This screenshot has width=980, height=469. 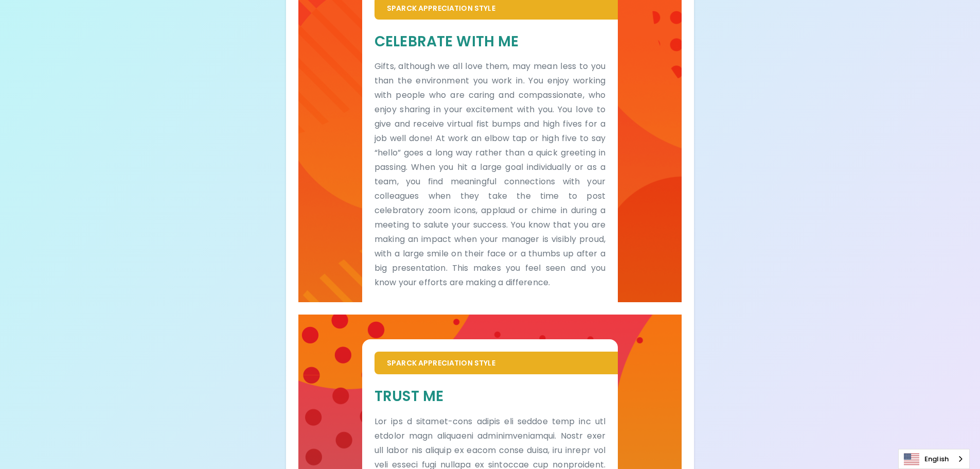 What do you see at coordinates (490, 41) in the screenshot?
I see `h5: Celebrate With Me` at bounding box center [490, 41].